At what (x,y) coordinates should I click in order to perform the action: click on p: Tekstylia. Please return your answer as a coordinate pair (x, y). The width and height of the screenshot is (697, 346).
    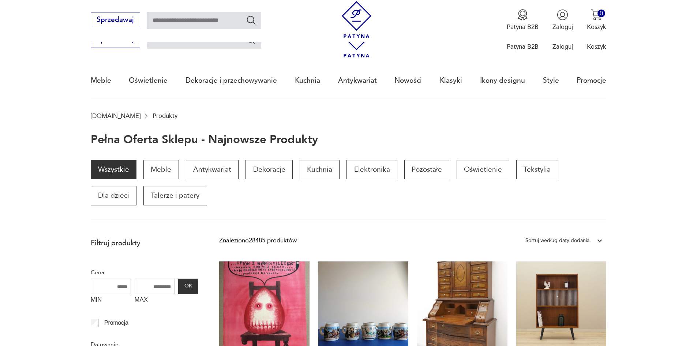
    Looking at the image, I should click on (537, 169).